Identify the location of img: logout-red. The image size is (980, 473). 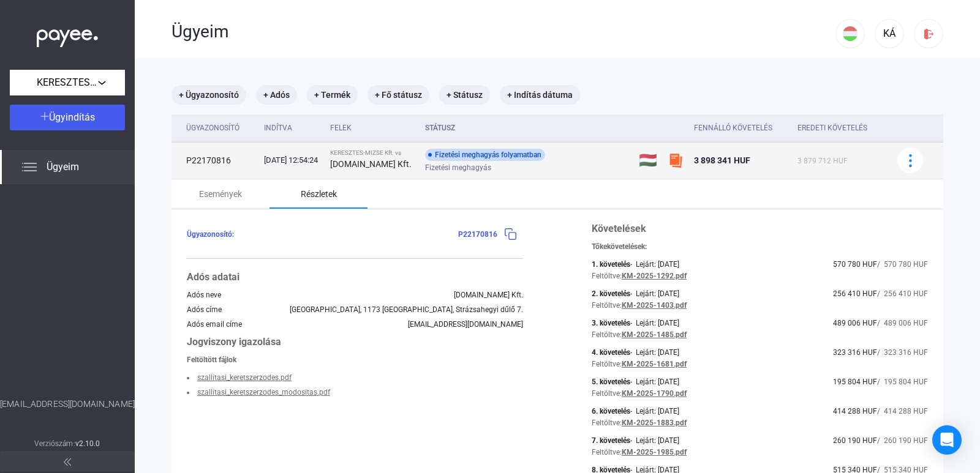
(928, 33).